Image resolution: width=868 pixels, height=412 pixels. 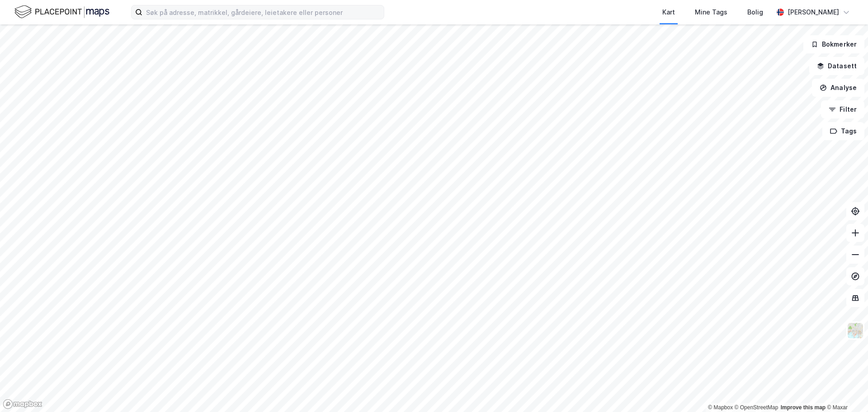 I want to click on a: OpenStreetMap, so click(x=756, y=408).